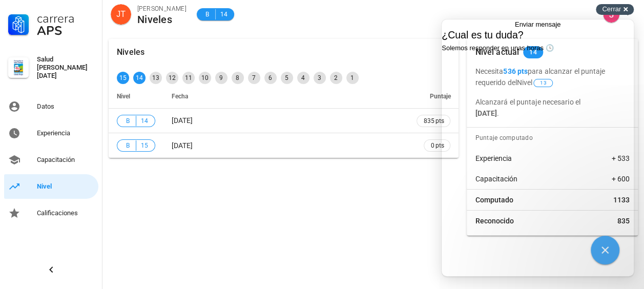 This screenshot has width=644, height=289. What do you see at coordinates (51, 213) in the screenshot?
I see `a: Calificaciones` at bounding box center [51, 213].